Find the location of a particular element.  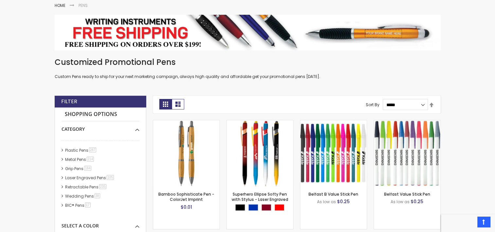

a: Grip Pens184 is located at coordinates (78, 168).